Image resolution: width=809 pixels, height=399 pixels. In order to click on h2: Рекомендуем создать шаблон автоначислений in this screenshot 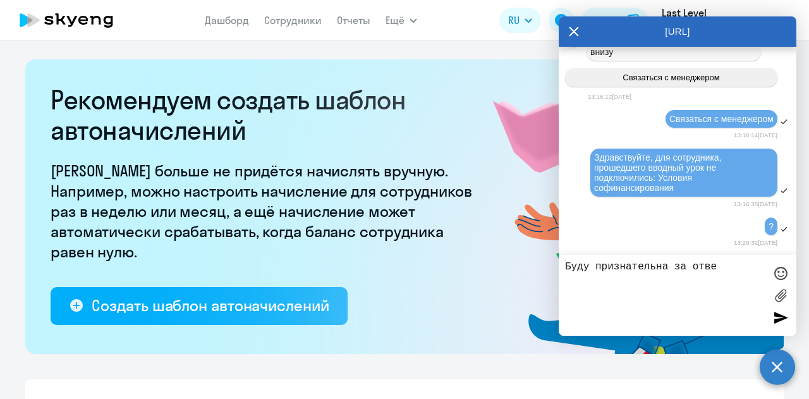, I will do `click(265, 115)`.